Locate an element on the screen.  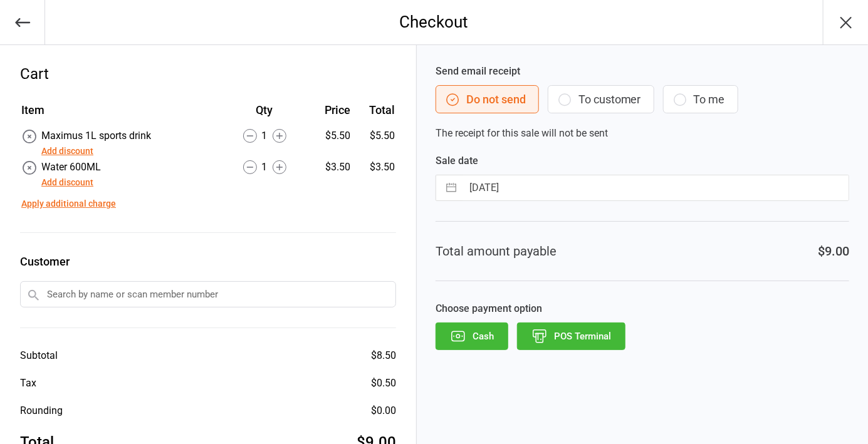
label: Sale date is located at coordinates (643, 161).